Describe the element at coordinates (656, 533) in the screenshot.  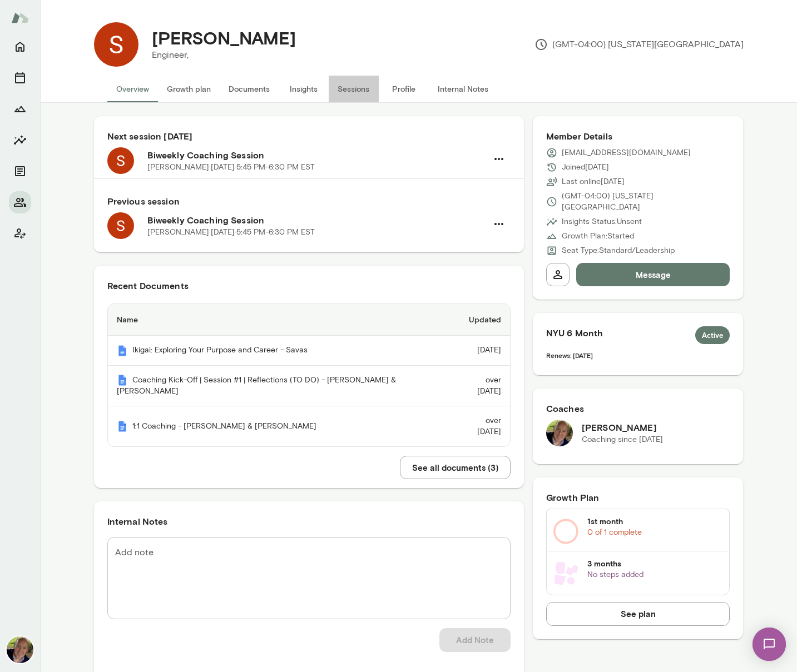
I see `p: 0 of 1 complete` at that location.